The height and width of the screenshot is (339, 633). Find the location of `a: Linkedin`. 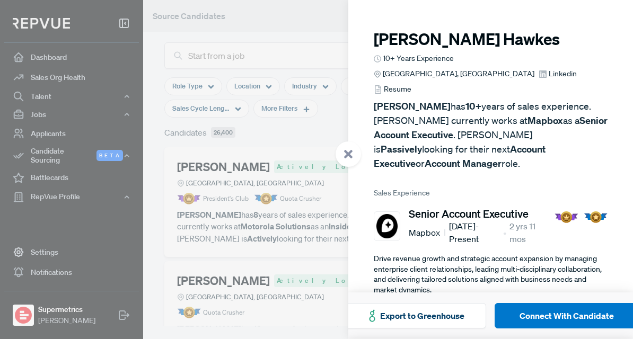

a: Linkedin is located at coordinates (558, 74).